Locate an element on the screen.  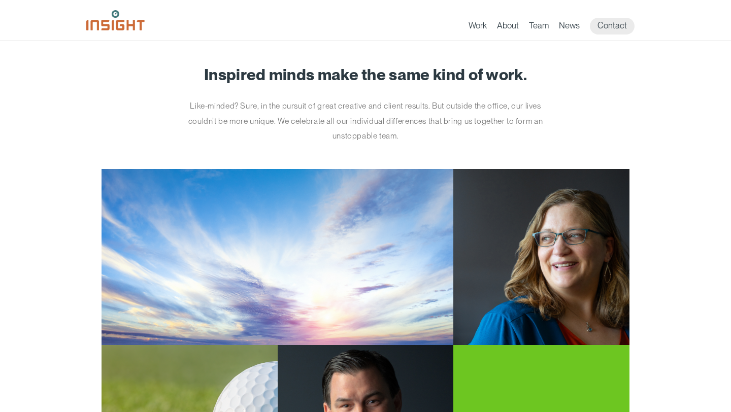
nav: primary navigation menu is located at coordinates (556, 26).